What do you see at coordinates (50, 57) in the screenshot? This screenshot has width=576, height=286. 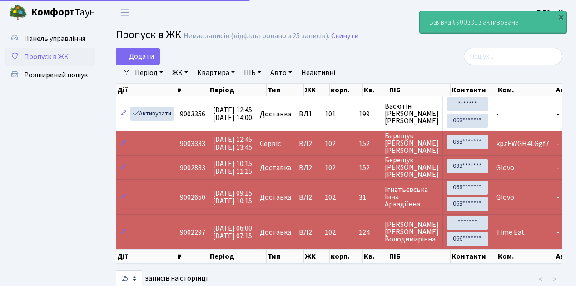 I see `a: Пропуск в ЖК` at bounding box center [50, 57].